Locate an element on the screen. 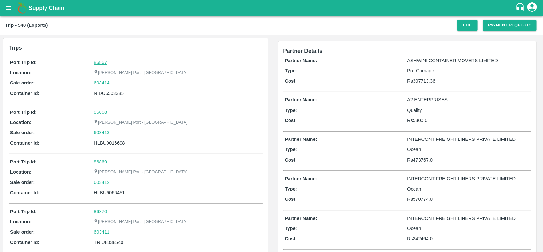 The width and height of the screenshot is (543, 252). button: open drawer is located at coordinates (9, 8).